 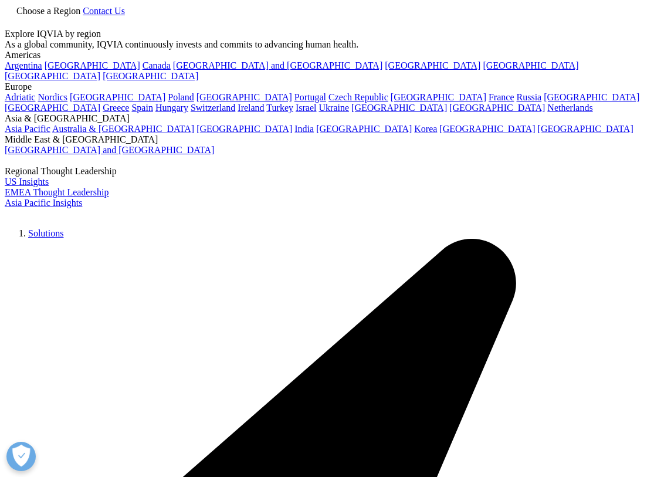 What do you see at coordinates (23, 65) in the screenshot?
I see `a: Argentina` at bounding box center [23, 65].